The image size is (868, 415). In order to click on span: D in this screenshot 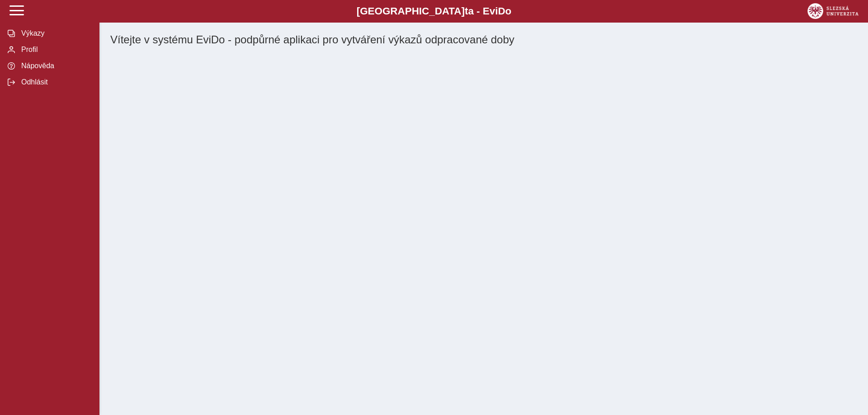, I will do `click(502, 11)`.